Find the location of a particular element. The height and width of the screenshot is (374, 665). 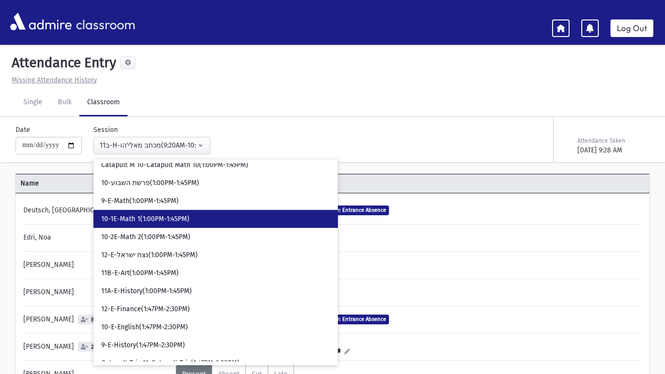

span: 10-פרשת השבוע(1:00PM-1:45PM) is located at coordinates (150, 183).